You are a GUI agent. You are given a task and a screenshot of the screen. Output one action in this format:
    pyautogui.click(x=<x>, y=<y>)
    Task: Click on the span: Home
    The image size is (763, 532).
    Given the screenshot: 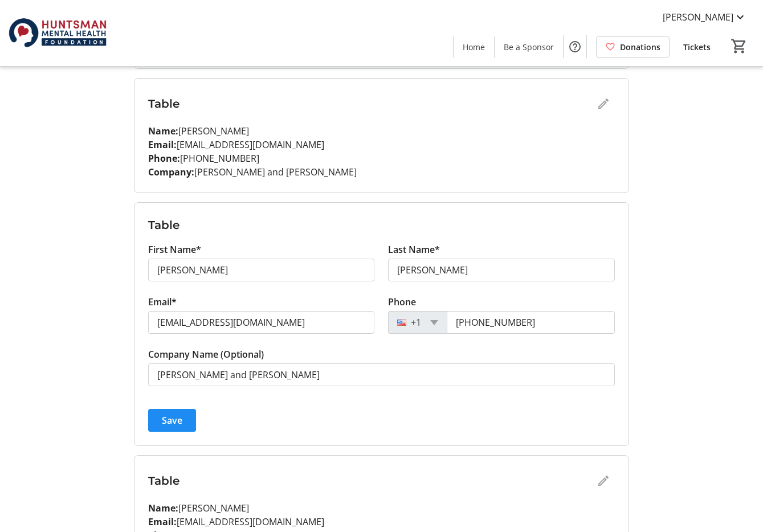 What is the action you would take?
    pyautogui.click(x=473, y=47)
    